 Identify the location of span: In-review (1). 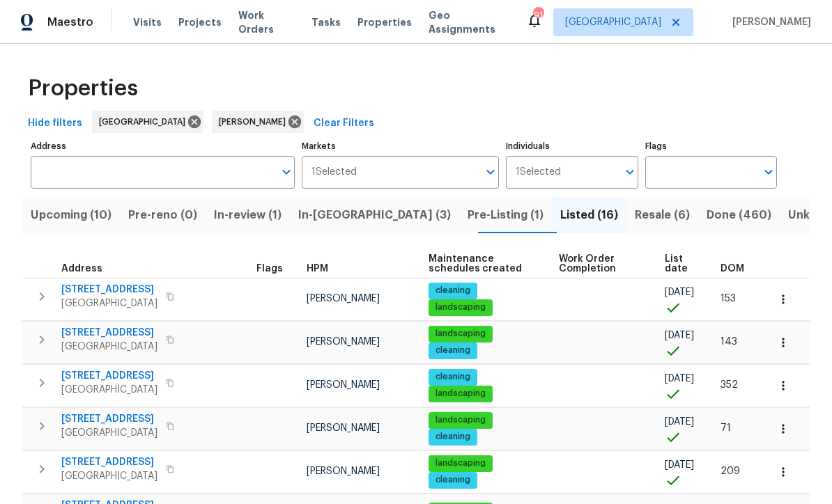
(247, 215).